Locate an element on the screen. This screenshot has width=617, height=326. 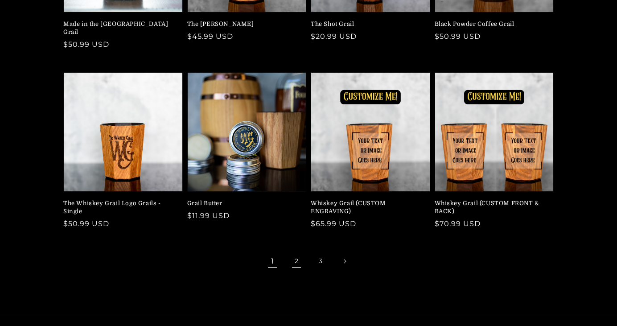
a: Page 2 is located at coordinates (296, 261).